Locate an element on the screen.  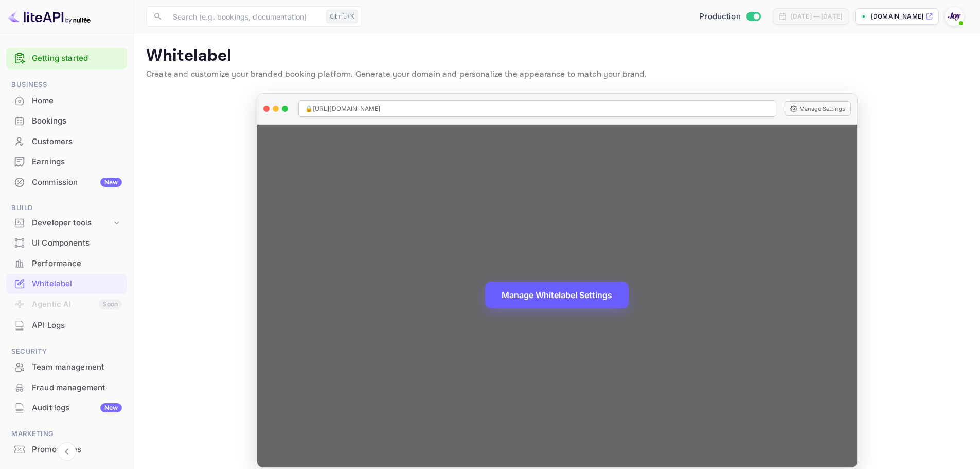
div: Commission is located at coordinates (77, 182).